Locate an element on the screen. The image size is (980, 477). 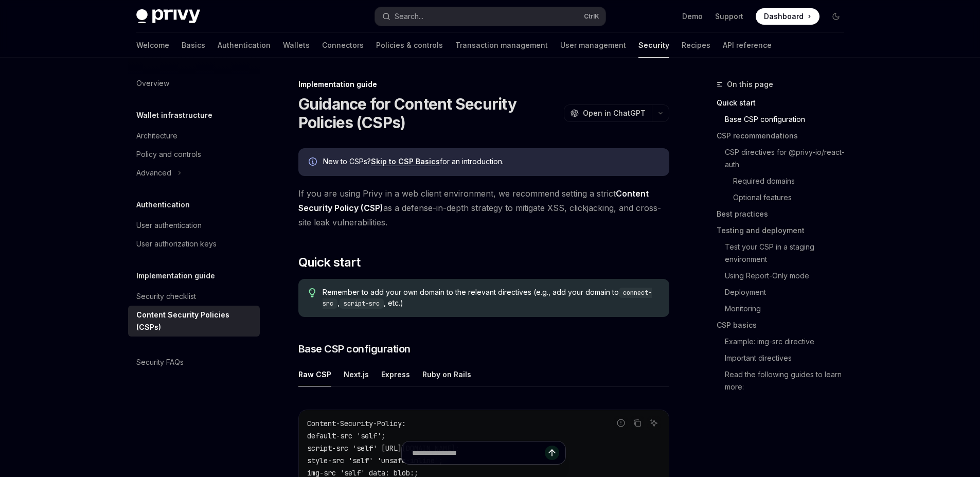
a: Monitoring is located at coordinates (784, 309).